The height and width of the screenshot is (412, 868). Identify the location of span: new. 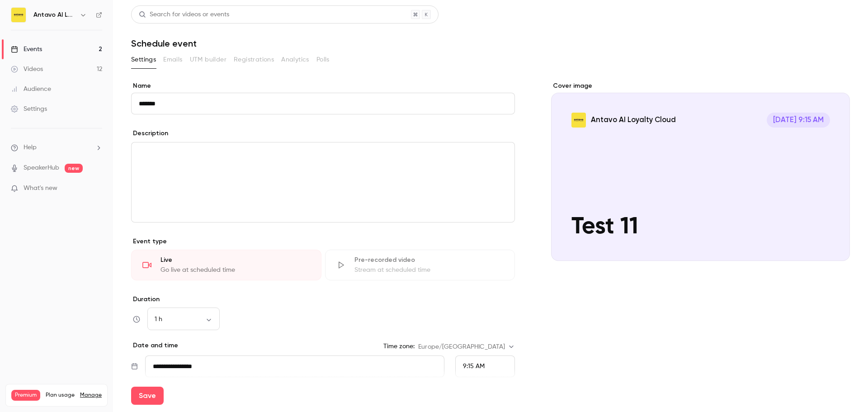
(73, 168).